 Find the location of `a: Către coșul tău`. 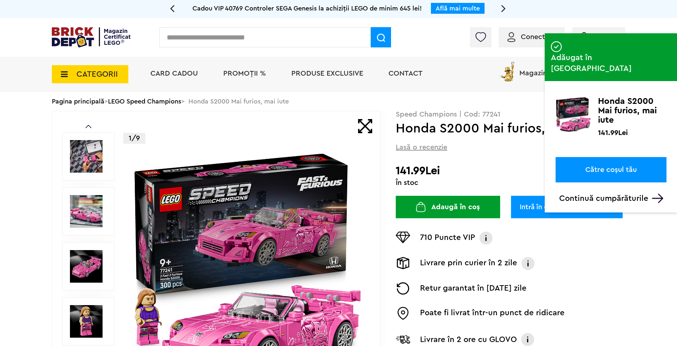

a: Către coșul tău is located at coordinates (611, 170).